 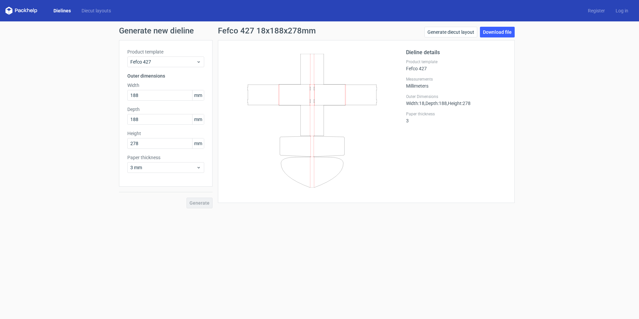 What do you see at coordinates (163, 168) in the screenshot?
I see `span: 3 mm` at bounding box center [163, 168].